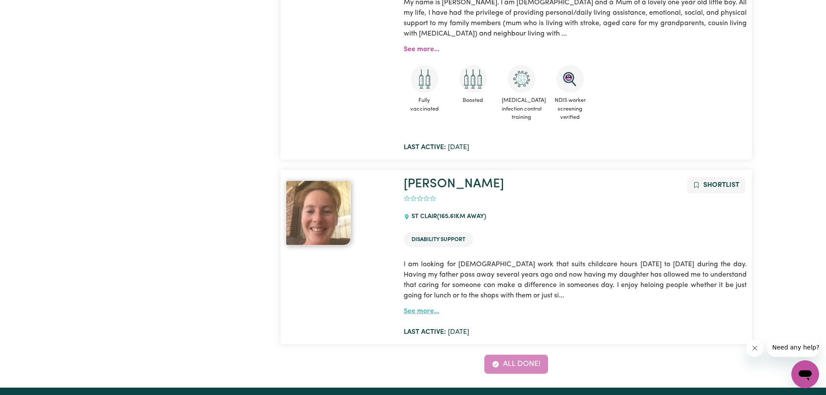  I want to click on li: Disability Support, so click(439, 239).